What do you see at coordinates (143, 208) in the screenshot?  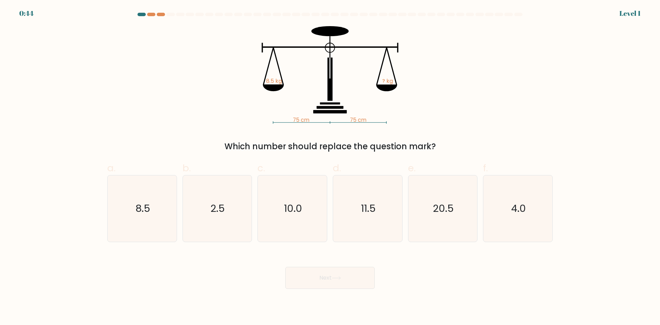 I see `text: 8.5` at bounding box center [143, 208].